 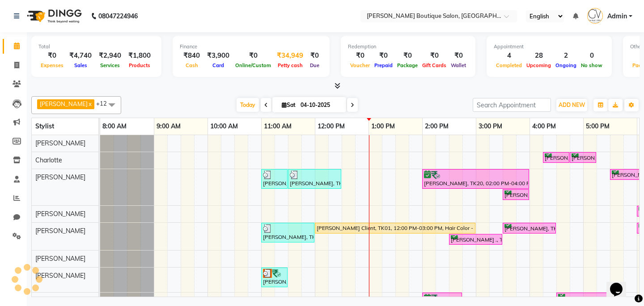 I want to click on a: 11:00 AM, so click(x=278, y=126).